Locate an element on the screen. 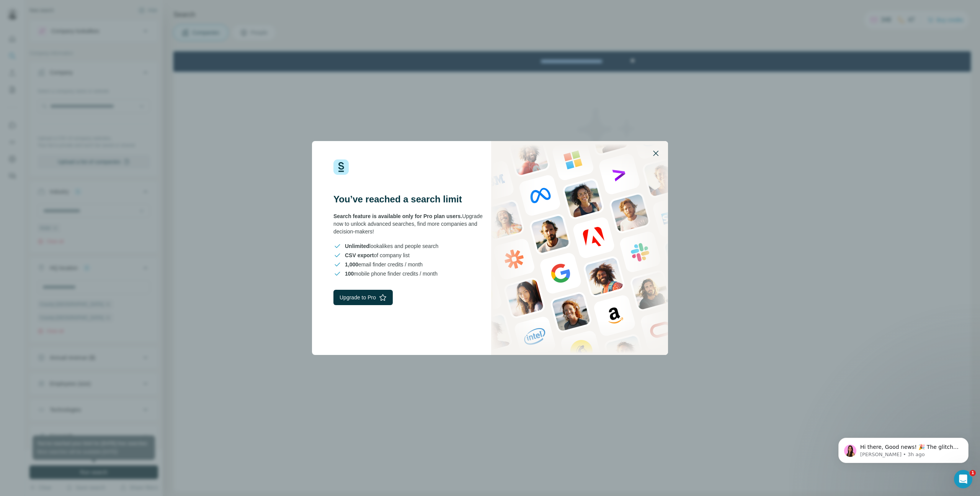 This screenshot has width=980, height=496. span: Hi there, Good news! 🎉 The glitch with the contact enrichment is now fixed and live so you should... is located at coordinates (83, 52).